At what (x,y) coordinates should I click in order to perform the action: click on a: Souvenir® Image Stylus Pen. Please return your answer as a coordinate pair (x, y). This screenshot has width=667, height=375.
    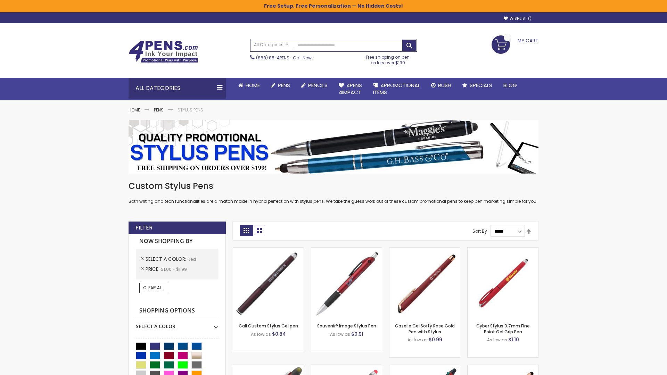
    Looking at the image, I should click on (347, 326).